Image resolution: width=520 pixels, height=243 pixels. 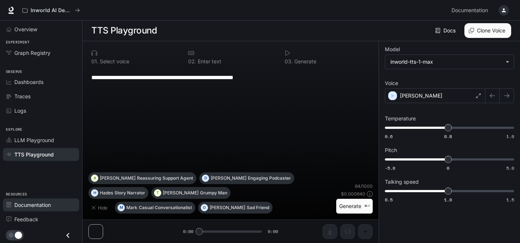 I want to click on p: 0 3 ., so click(x=289, y=61).